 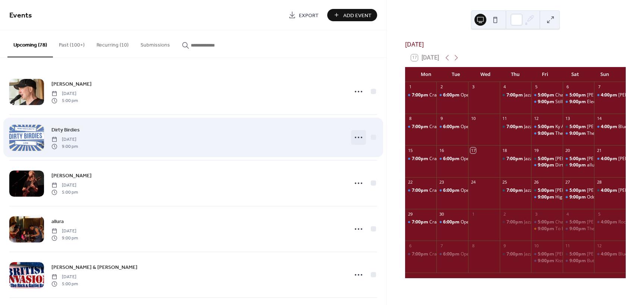 I want to click on div: 3, so click(x=473, y=87).